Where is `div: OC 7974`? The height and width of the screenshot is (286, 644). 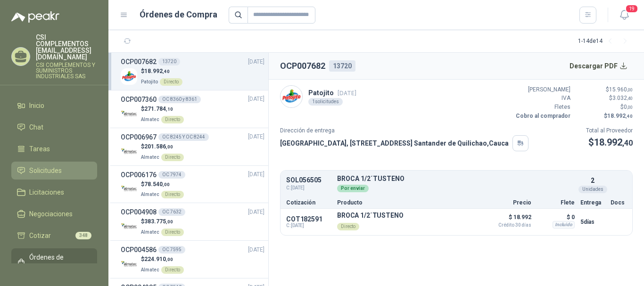 div: OC 7974 is located at coordinates (172, 175).